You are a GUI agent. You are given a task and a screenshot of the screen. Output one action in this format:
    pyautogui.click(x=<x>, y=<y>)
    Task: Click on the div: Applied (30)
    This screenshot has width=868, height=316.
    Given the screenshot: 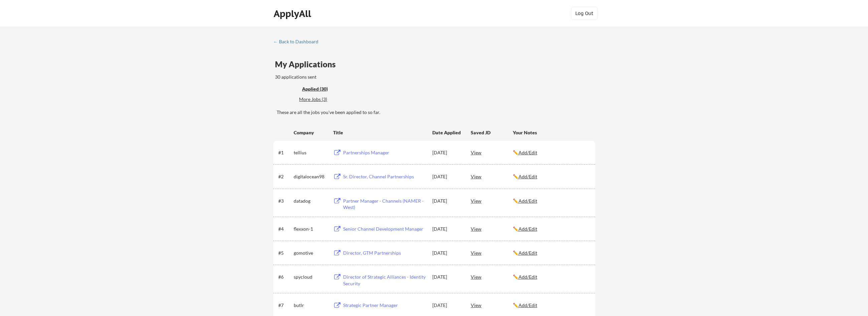 What is the action you would take?
    pyautogui.click(x=324, y=89)
    